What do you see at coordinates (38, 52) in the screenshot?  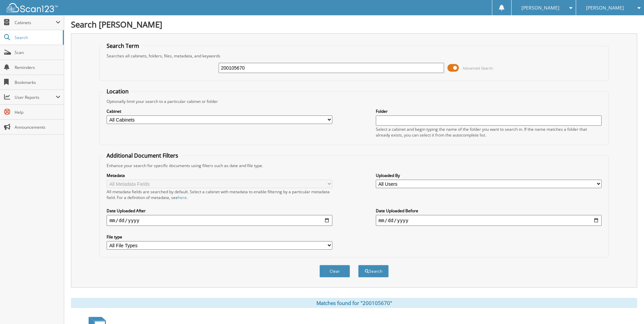 I see `span: Scan` at bounding box center [38, 52].